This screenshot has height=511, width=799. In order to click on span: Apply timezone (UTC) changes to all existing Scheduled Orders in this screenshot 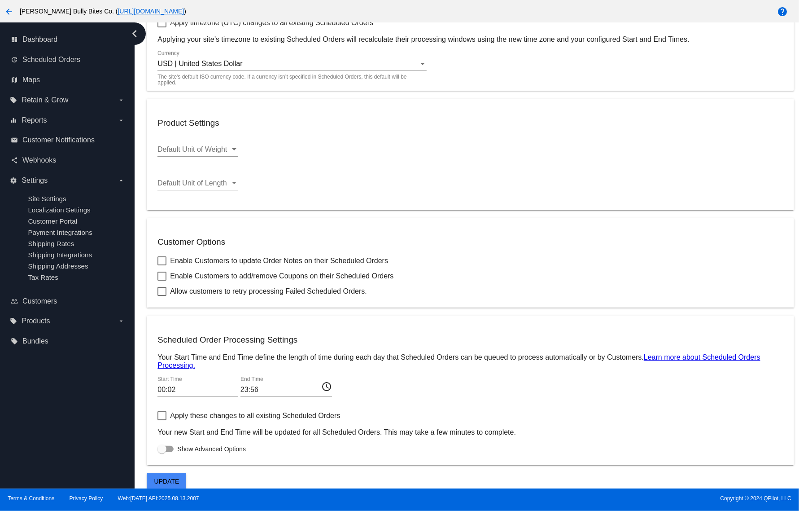, I will do `click(271, 23)`.